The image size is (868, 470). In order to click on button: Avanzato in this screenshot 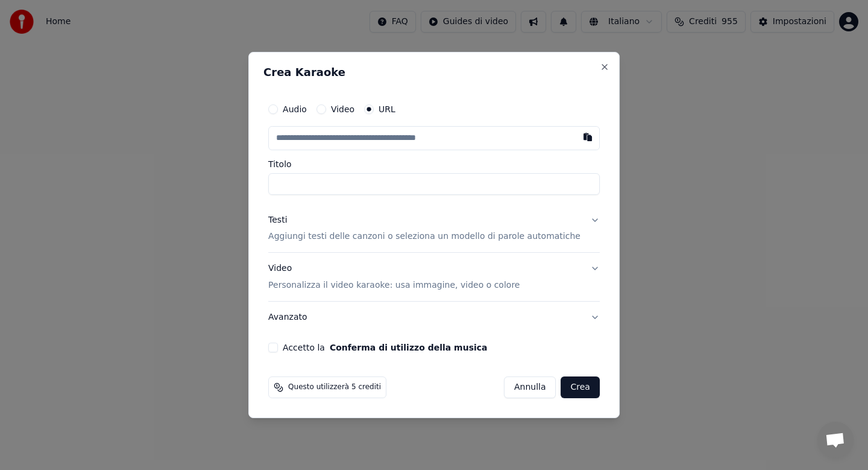, I will do `click(434, 317)`.